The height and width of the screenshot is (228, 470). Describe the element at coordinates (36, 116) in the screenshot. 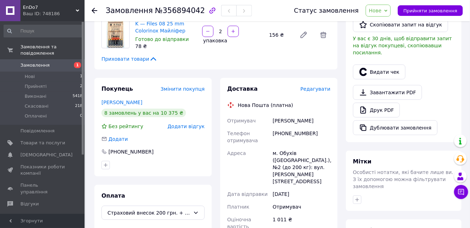

I see `span: Оплачені` at that location.